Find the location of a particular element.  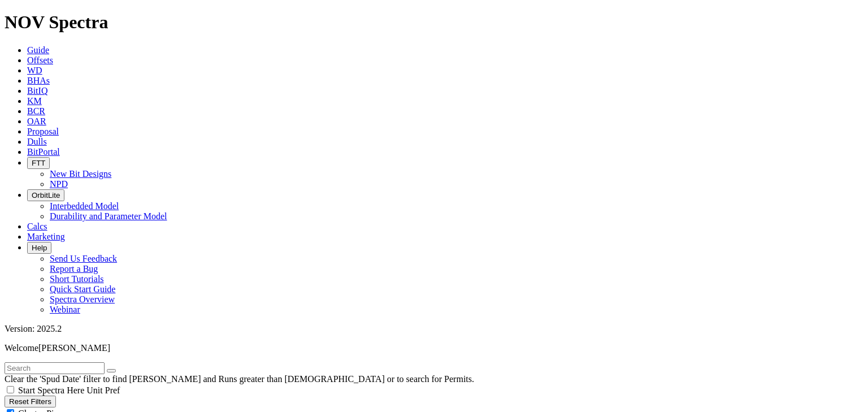

span: BHAs is located at coordinates (39, 80).